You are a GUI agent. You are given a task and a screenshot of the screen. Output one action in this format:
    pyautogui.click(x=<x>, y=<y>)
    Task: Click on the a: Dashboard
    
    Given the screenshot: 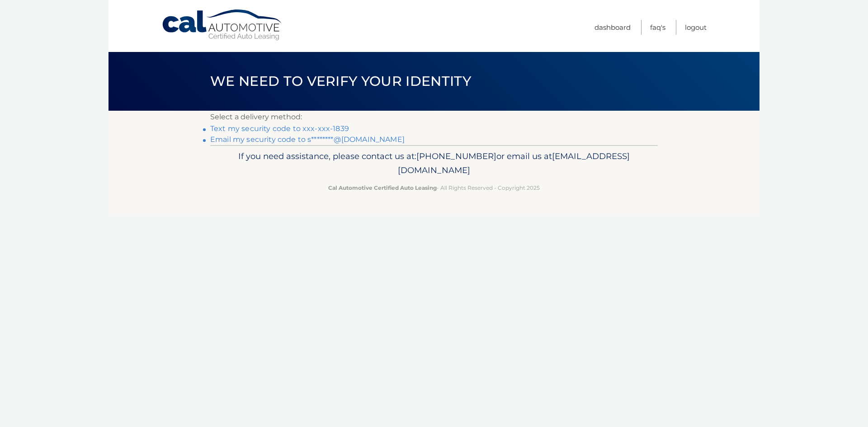 What is the action you would take?
    pyautogui.click(x=612, y=27)
    